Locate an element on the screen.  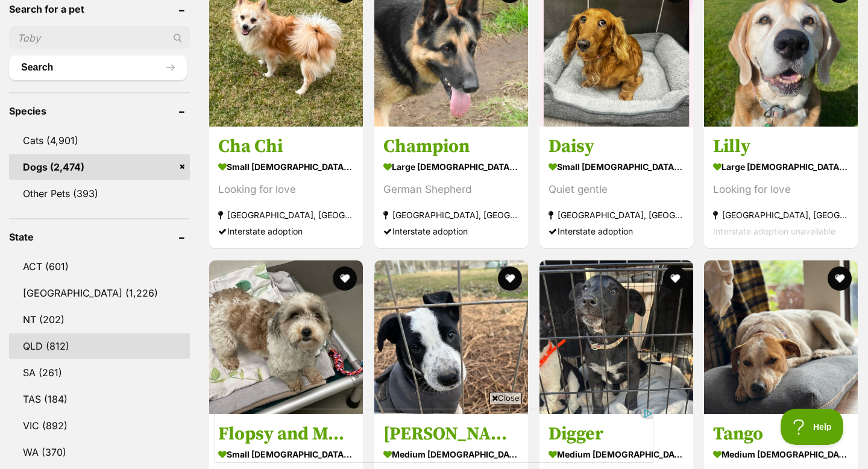
header: Search for a pet is located at coordinates (99, 9).